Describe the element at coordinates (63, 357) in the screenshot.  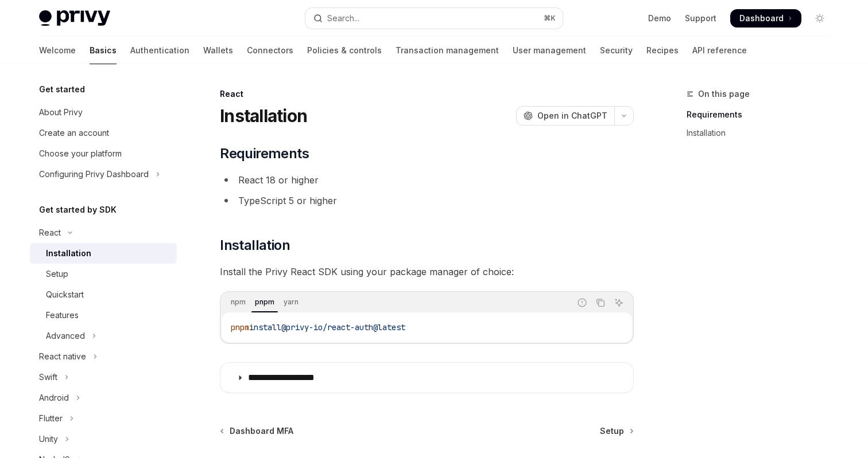
I see `div: React native` at that location.